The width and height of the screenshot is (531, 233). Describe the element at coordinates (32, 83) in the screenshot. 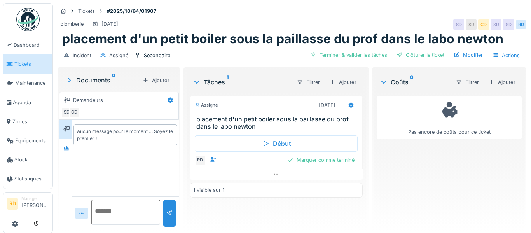

I see `span: Maintenance` at that location.